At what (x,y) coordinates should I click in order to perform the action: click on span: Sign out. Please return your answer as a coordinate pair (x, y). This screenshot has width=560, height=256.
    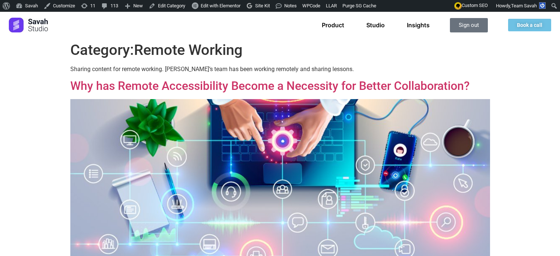
    Looking at the image, I should click on (469, 25).